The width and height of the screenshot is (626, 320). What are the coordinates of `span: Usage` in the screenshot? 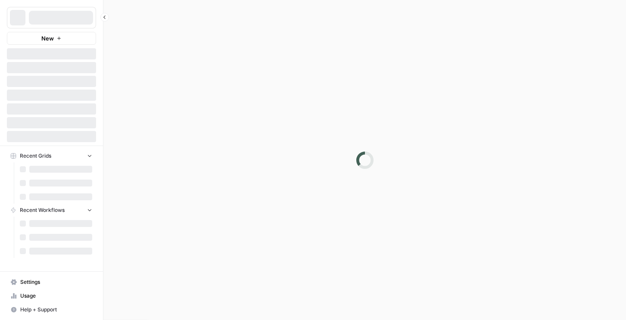 It's located at (56, 296).